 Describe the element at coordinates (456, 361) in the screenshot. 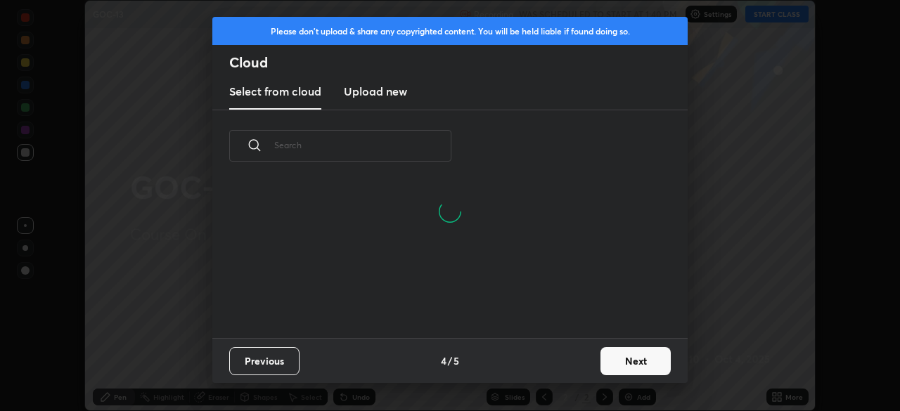

I see `h4: 5` at that location.